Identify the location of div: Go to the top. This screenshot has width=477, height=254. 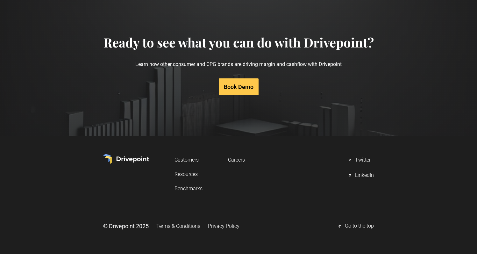
(359, 226).